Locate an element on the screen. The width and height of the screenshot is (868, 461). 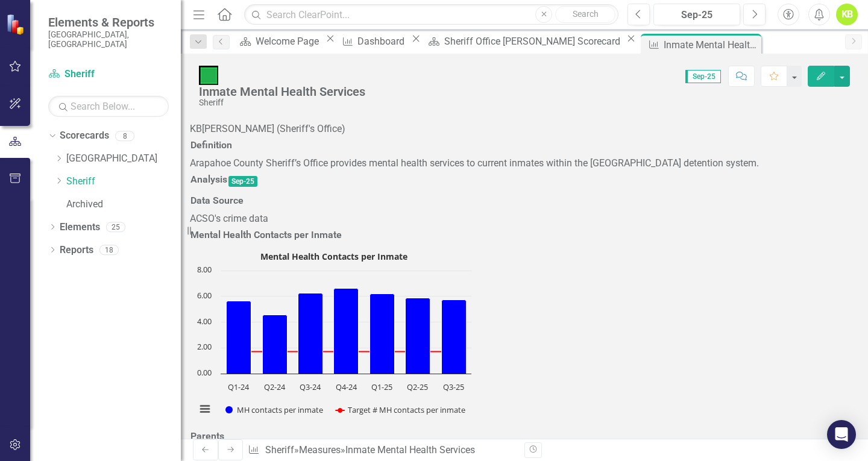
svg: Interactive chart is located at coordinates (333, 338).